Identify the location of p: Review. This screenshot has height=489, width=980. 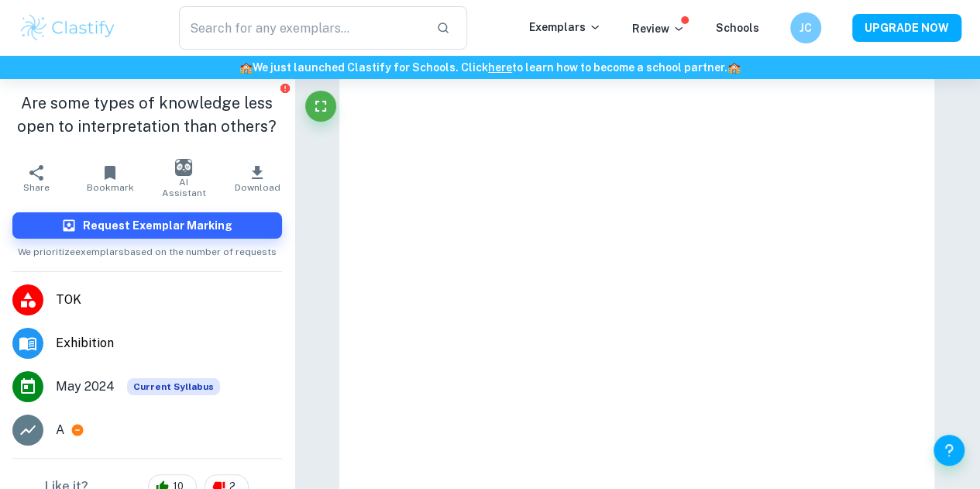
(659, 29).